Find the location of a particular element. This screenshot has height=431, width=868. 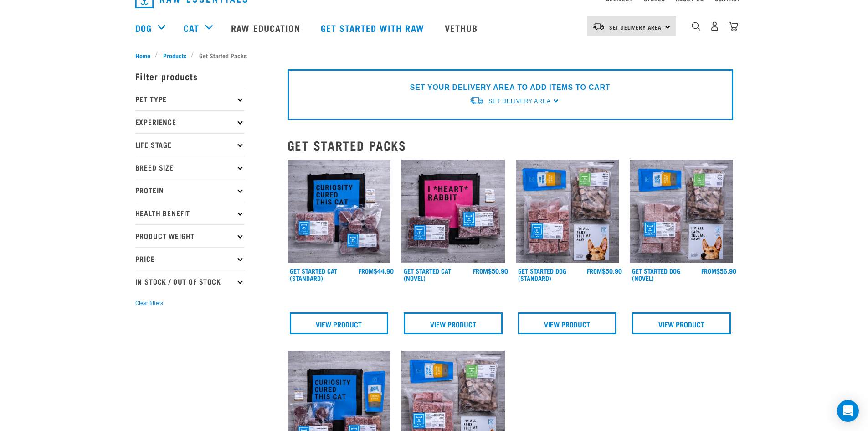

a: Get Started Dog (Standard) is located at coordinates (542, 274).